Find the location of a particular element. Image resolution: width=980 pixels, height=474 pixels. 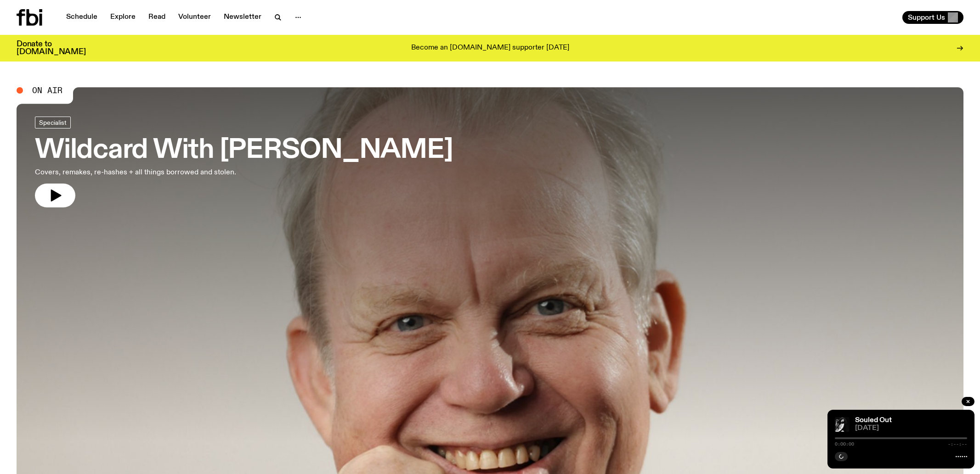

span: Support Us is located at coordinates (926, 18).